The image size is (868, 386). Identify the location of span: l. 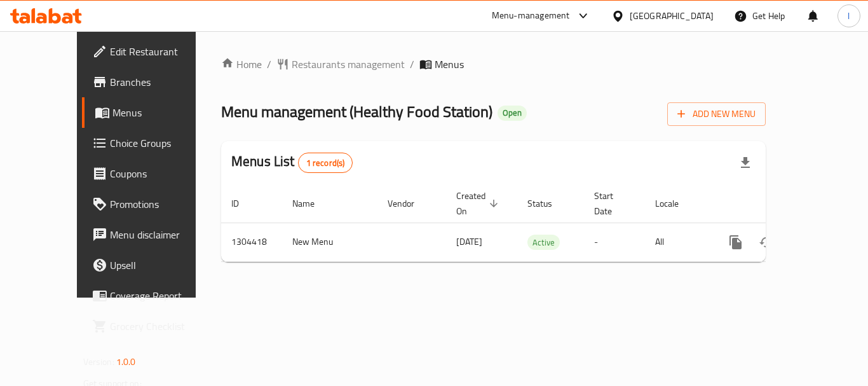
(848, 16).